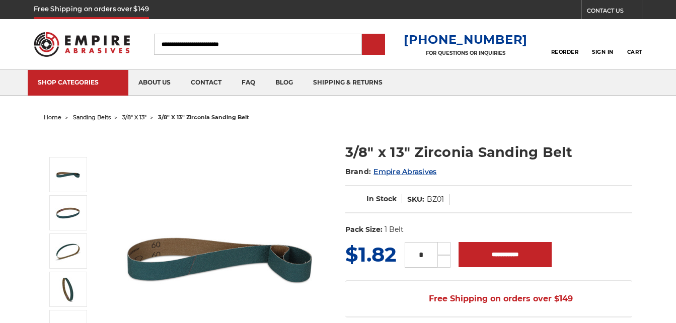 The image size is (676, 323). What do you see at coordinates (248, 82) in the screenshot?
I see `a: faq` at bounding box center [248, 82].